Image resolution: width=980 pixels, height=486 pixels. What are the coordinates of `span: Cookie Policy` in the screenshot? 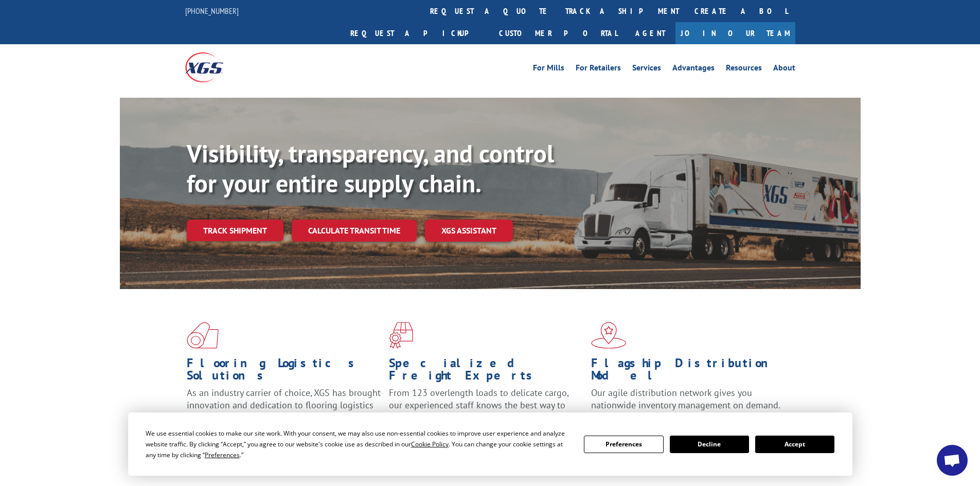 It's located at (429, 444).